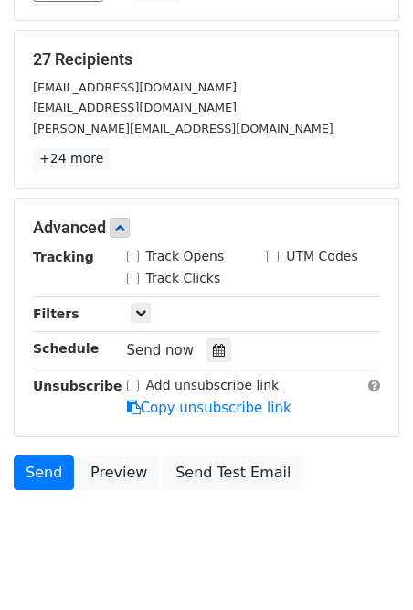  I want to click on label: Track Opens, so click(186, 256).